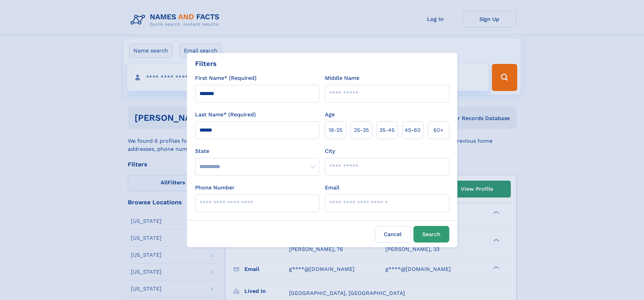 Image resolution: width=644 pixels, height=300 pixels. What do you see at coordinates (412, 130) in the screenshot?
I see `span: 45‑60` at bounding box center [412, 130].